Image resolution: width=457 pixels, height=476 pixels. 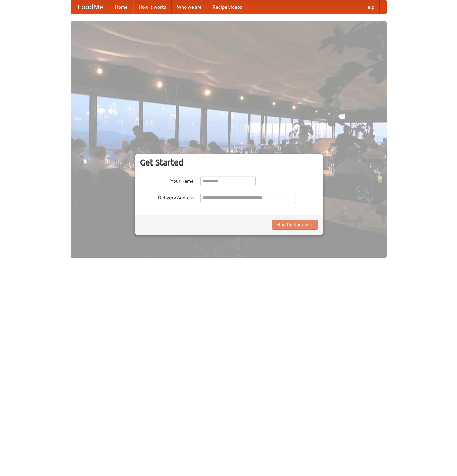 I want to click on button: Find Restaurants!, so click(x=295, y=225).